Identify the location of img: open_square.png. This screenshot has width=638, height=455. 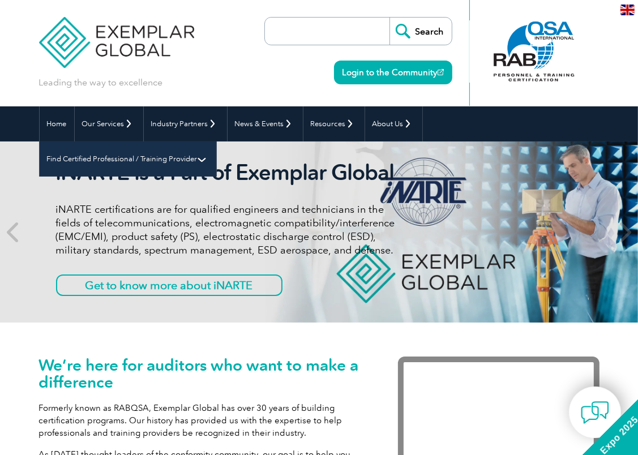
(440, 72).